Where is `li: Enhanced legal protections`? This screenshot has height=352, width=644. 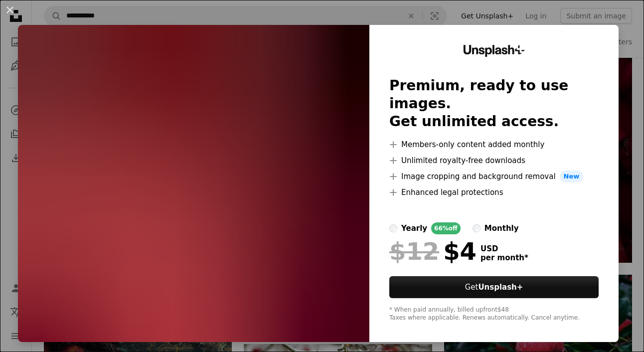
li: Enhanced legal protections is located at coordinates (494, 192).